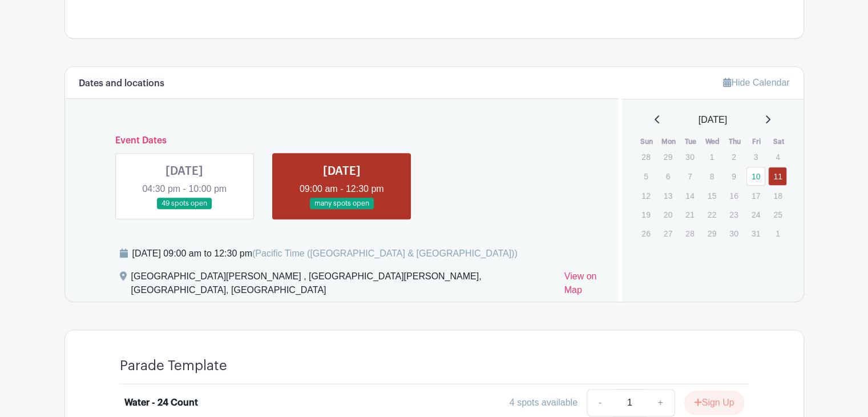 The width and height of the screenshot is (868, 417). I want to click on th: Sun, so click(647, 142).